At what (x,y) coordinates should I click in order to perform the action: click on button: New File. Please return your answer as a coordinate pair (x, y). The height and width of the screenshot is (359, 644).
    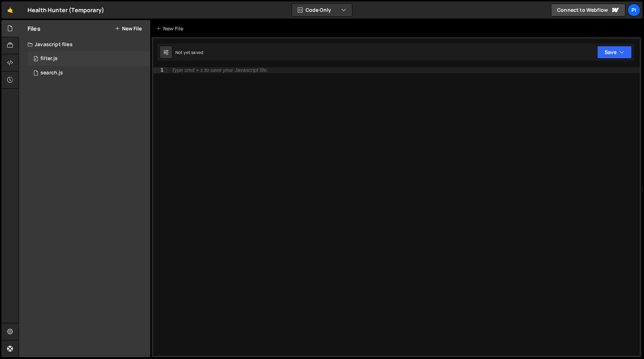
    Looking at the image, I should click on (128, 29).